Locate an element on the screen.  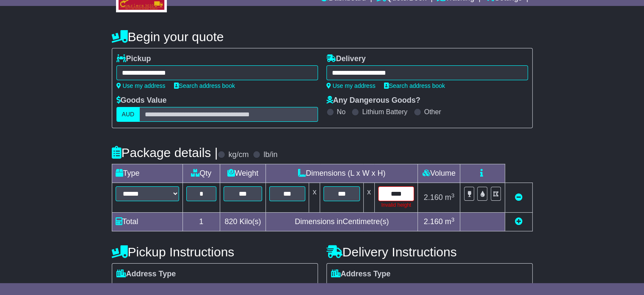
td: Dimensions in Centimetre(s) is located at coordinates (341, 222).